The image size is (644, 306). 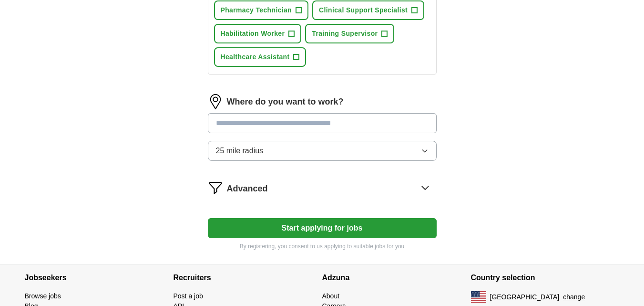 What do you see at coordinates (285, 101) in the screenshot?
I see `label: Where do you want to work?` at bounding box center [285, 101].